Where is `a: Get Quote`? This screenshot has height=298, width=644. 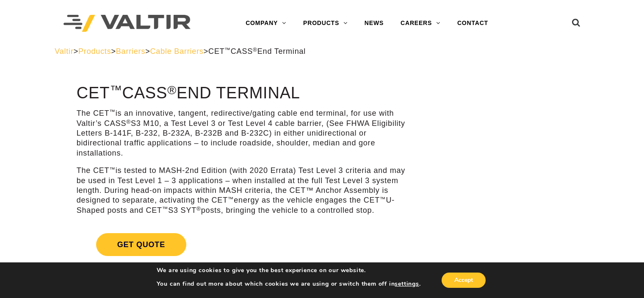
a: Get Quote is located at coordinates (241, 245).